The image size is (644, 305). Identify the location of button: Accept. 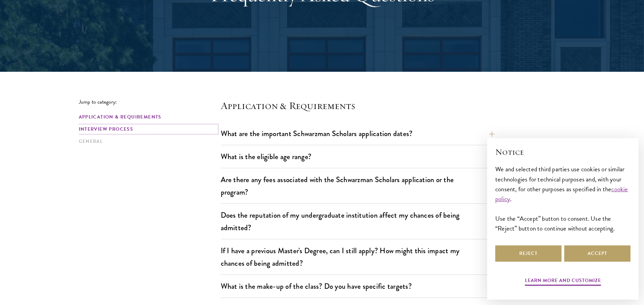
(597, 253).